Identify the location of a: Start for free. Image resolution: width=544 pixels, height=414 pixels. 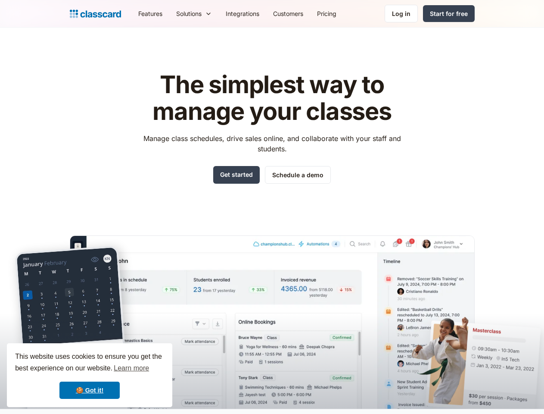
(449, 13).